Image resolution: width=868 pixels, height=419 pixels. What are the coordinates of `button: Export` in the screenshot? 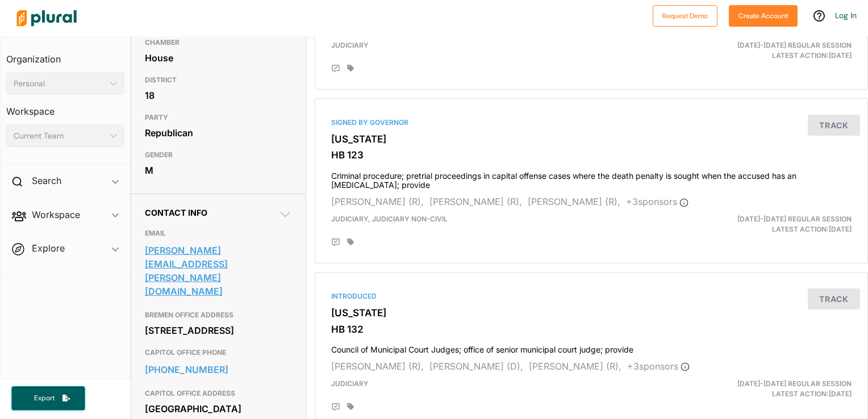 It's located at (48, 397).